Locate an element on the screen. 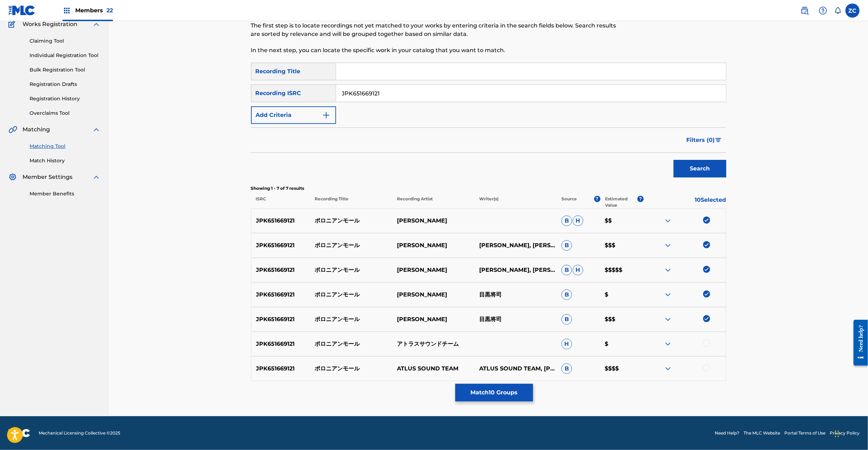 This screenshot has height=450, width=868. img: Works Registration is located at coordinates (13, 24).